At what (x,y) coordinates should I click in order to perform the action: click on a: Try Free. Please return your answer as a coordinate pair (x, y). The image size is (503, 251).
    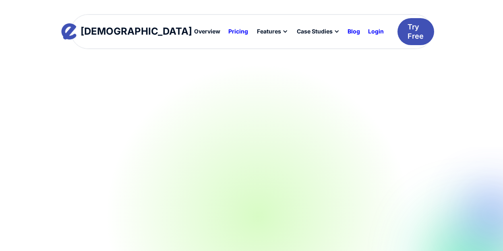
    Looking at the image, I should click on (416, 31).